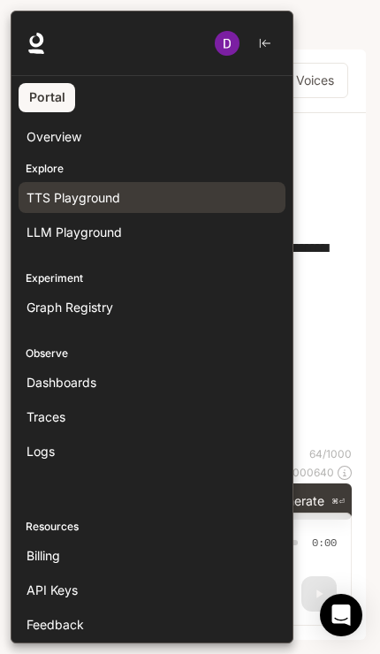 The image size is (380, 654). I want to click on span: Feedback, so click(55, 624).